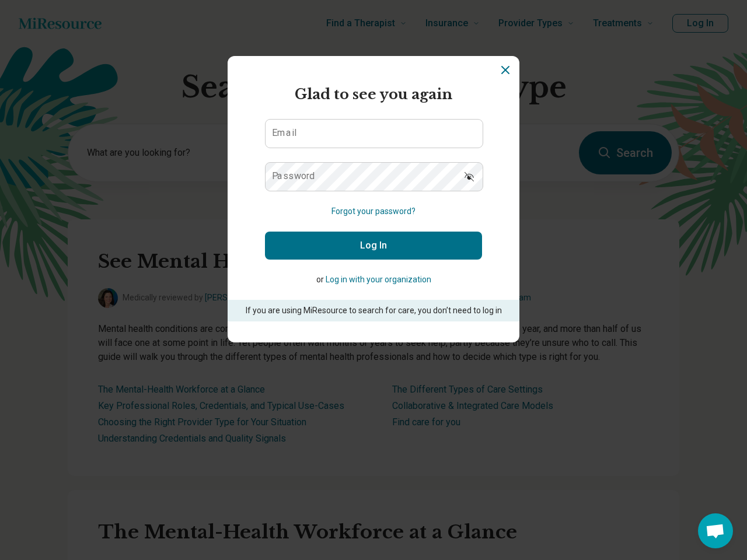 This screenshot has width=747, height=560. I want to click on button: Dismiss, so click(505, 70).